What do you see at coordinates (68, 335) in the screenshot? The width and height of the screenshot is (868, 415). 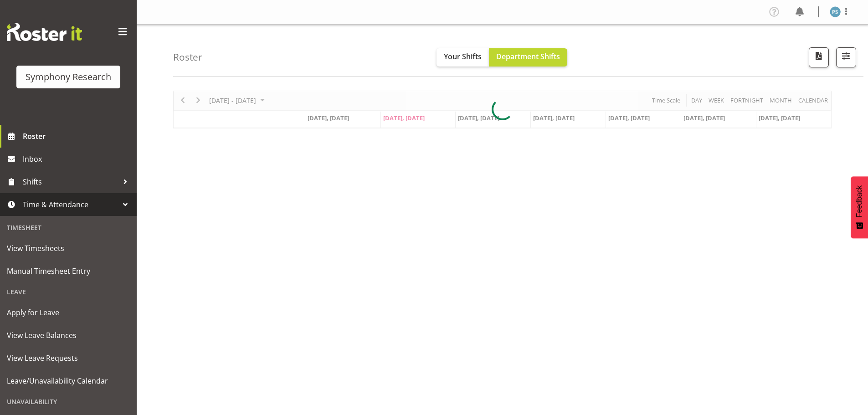 I see `span: View Leave Balances` at bounding box center [68, 335].